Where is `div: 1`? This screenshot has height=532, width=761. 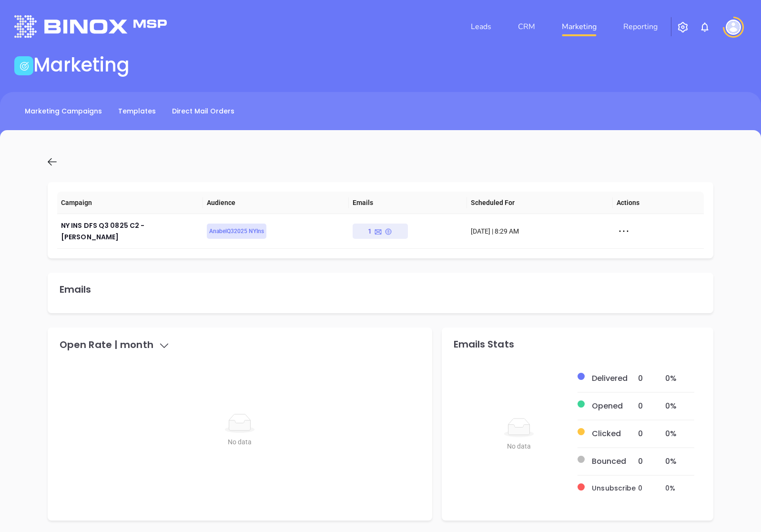
div: 1 is located at coordinates (380, 231).